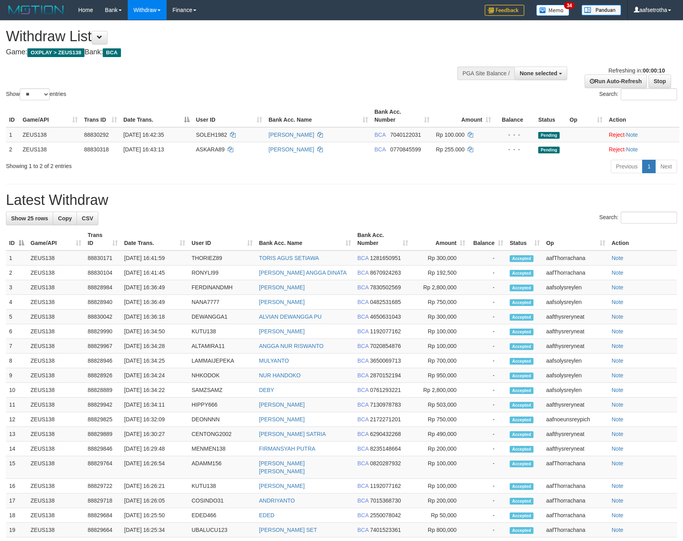 This screenshot has width=683, height=541. I want to click on td: 88829846, so click(103, 449).